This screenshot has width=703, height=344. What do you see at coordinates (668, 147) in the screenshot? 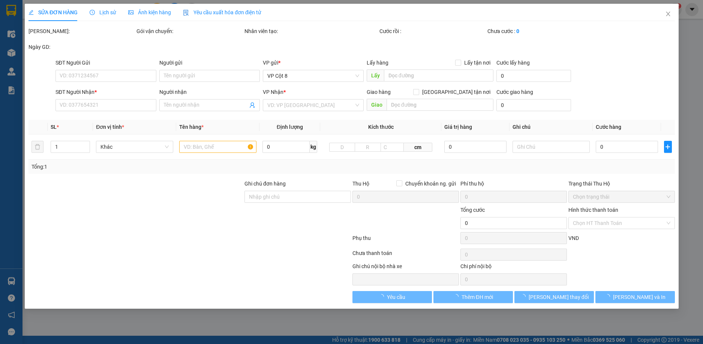
I see `button: plus` at bounding box center [668, 147].